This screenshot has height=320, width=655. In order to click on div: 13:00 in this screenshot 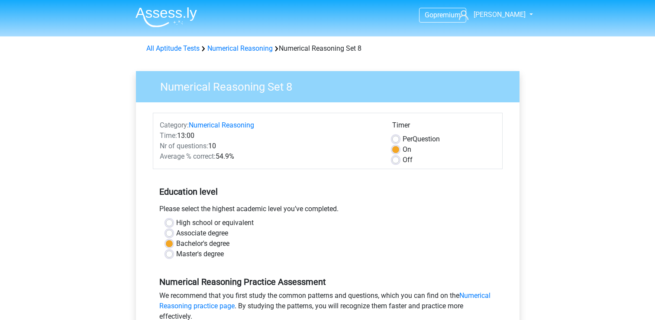, I will do `click(269, 136)`.